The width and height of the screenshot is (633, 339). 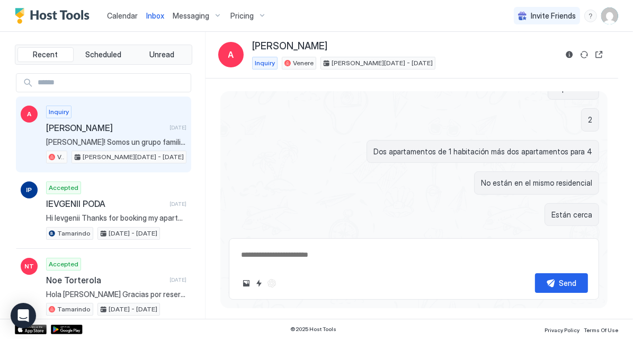 What do you see at coordinates (584, 55) in the screenshot?
I see `button: Sync reservation` at bounding box center [584, 55].